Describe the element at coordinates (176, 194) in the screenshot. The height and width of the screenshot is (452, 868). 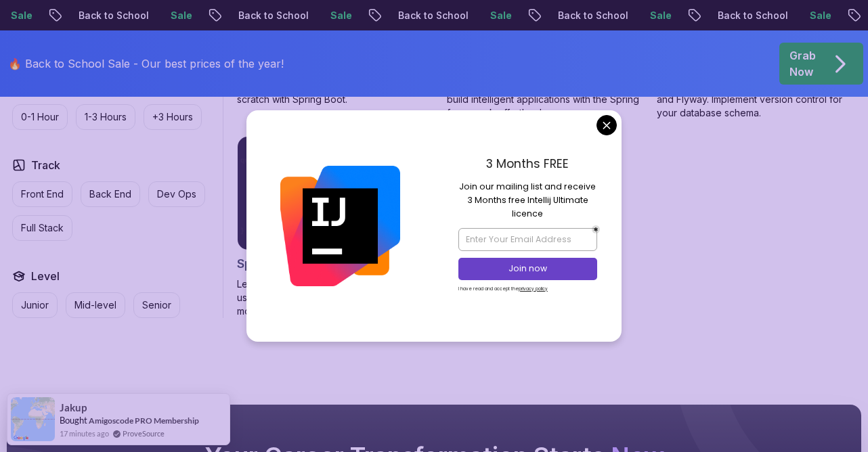
I see `button: Dev Ops` at that location.